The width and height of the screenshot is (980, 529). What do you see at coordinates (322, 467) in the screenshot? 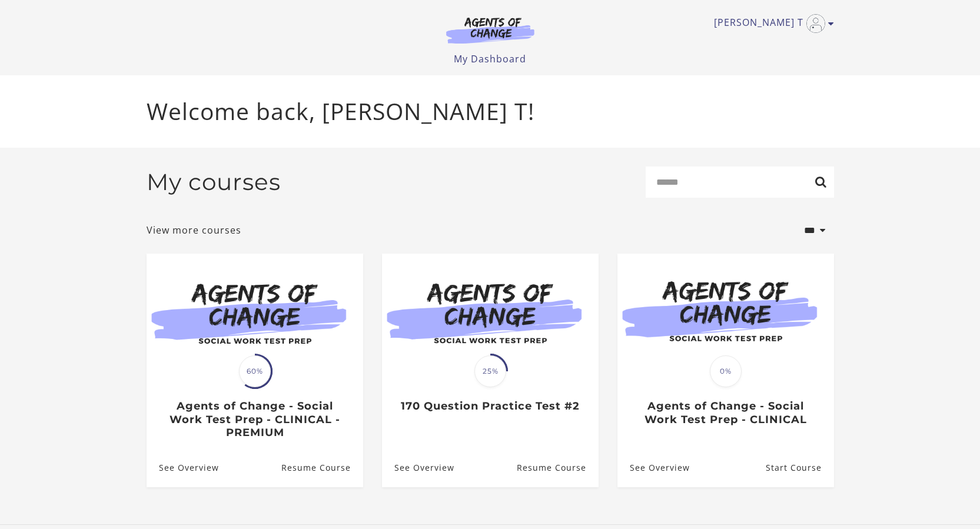
I see `a: Agents of Change - Social Work Test Prep - CLINICAL - PREMIUM: Resume Course` at bounding box center [322, 467].